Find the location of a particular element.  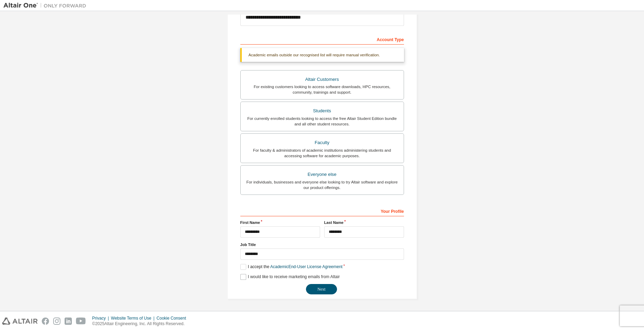

img: instagram.svg is located at coordinates (57, 321).